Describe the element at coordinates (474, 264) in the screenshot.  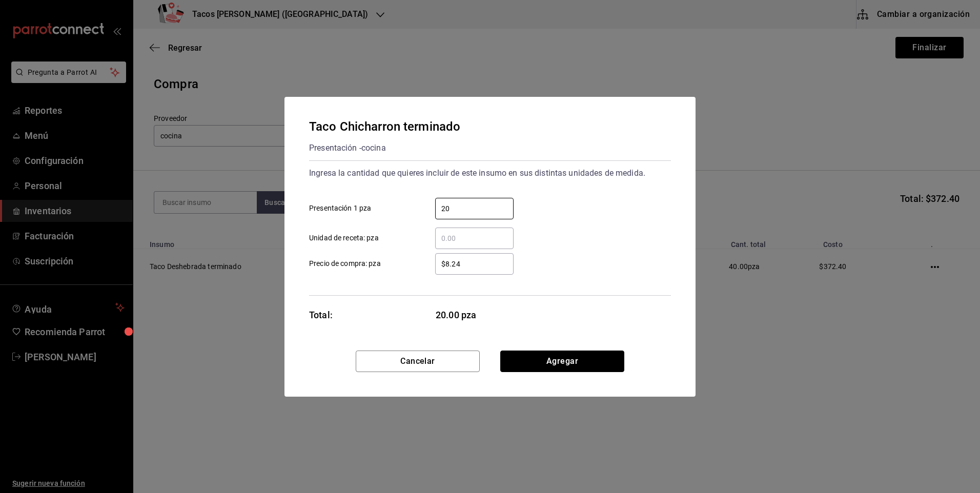
I see `input: Precio de compra: pza` at that location.